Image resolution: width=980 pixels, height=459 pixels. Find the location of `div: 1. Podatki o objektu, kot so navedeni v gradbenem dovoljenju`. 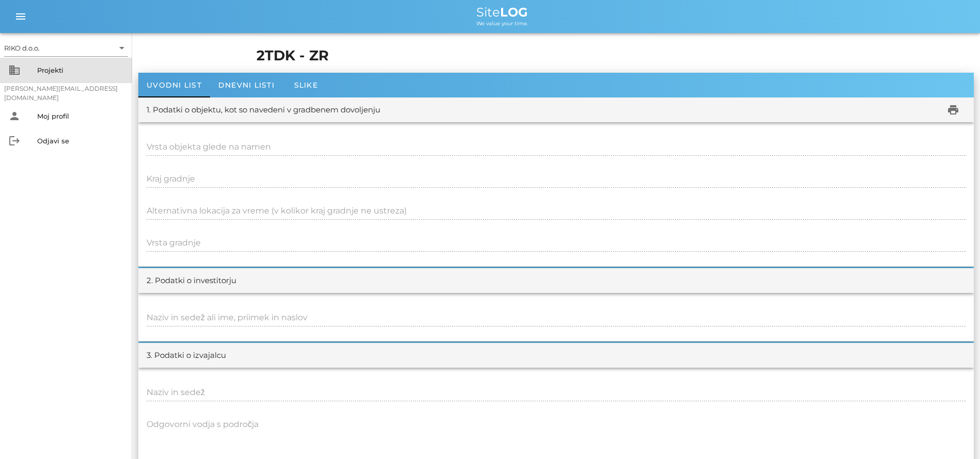

div: 1. Podatki o objektu, kot so navedeni v gradbenem dovoljenju is located at coordinates (263, 110).